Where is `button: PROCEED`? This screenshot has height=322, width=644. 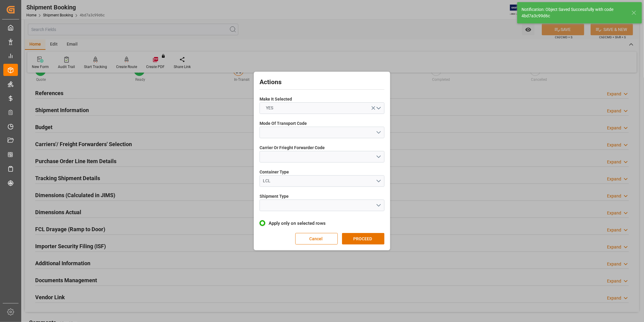 button: PROCEED is located at coordinates (363, 238).